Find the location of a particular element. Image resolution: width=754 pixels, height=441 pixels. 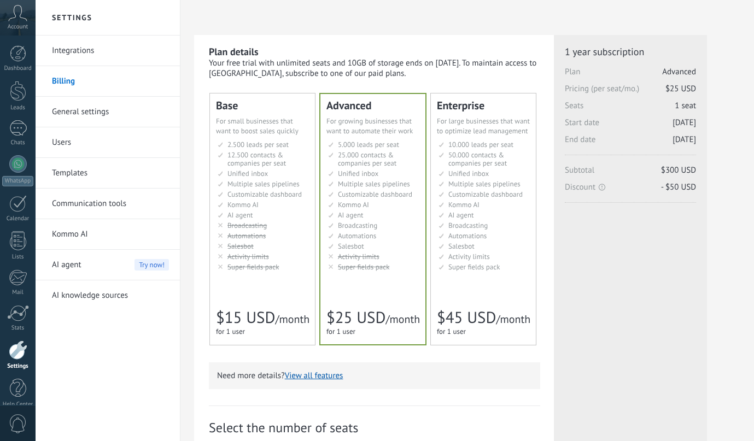

li: Billing is located at coordinates (108, 81).